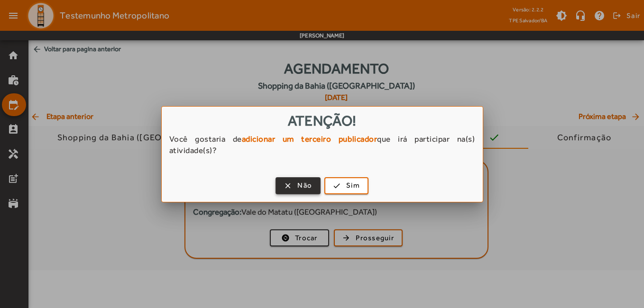 The width and height of the screenshot is (644, 308). Describe the element at coordinates (305, 185) in the screenshot. I see `span: Não` at that location.